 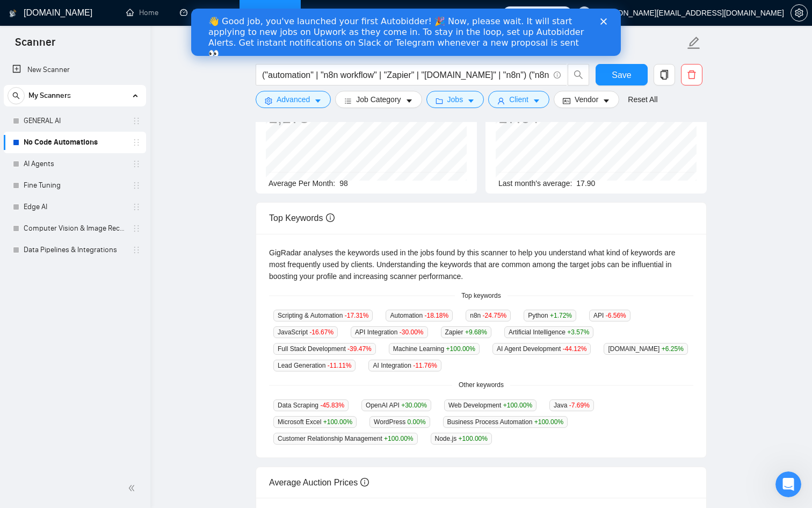 What do you see at coordinates (356, 316) in the screenshot?
I see `span: -17.31 %` at bounding box center [356, 316].